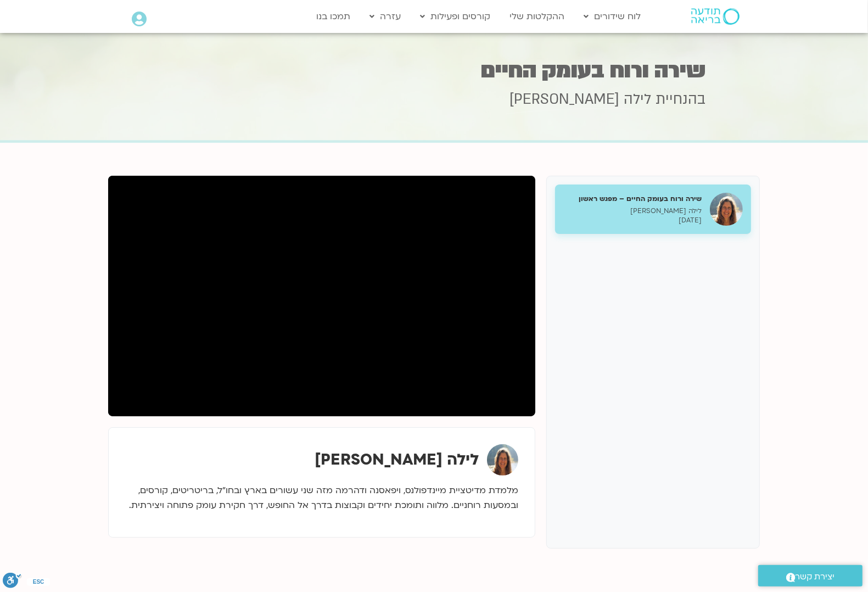 The height and width of the screenshot is (592, 868). Describe the element at coordinates (715, 17) in the screenshot. I see `img: תודעה בריאה` at that location.